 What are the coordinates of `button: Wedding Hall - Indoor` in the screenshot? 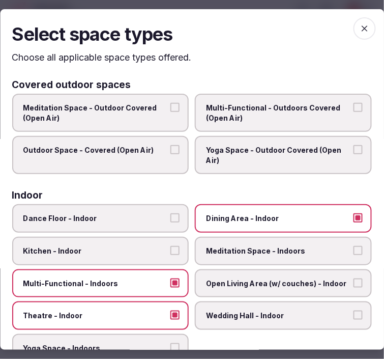 It's located at (358, 315).